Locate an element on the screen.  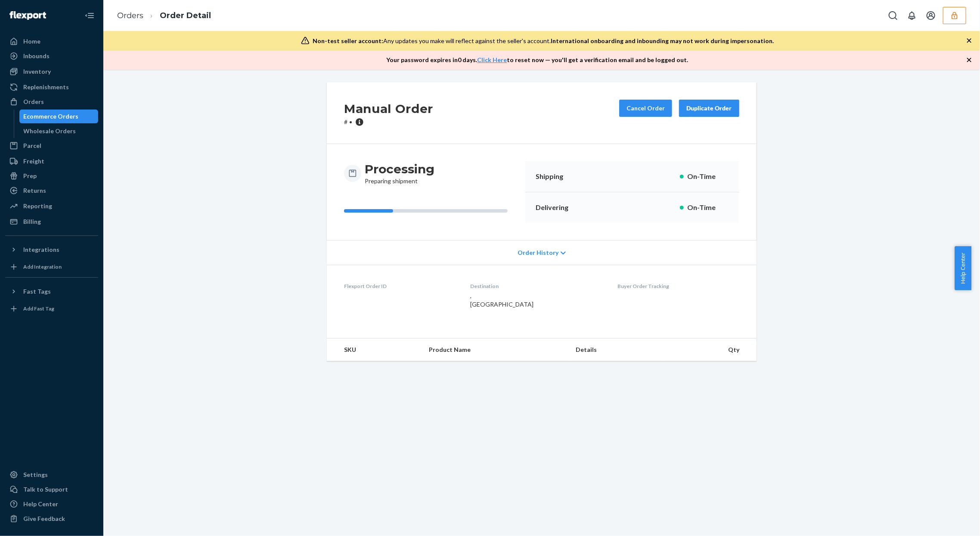
button: Give Feedback is located at coordinates (51, 519).